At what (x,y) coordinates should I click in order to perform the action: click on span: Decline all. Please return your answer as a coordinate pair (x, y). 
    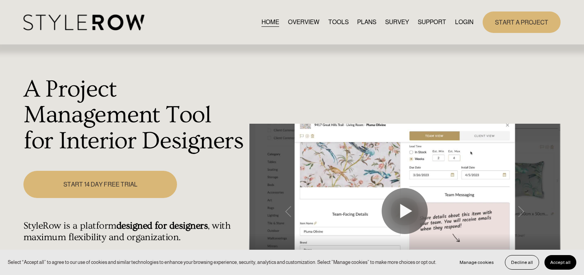
    Looking at the image, I should click on (521, 263).